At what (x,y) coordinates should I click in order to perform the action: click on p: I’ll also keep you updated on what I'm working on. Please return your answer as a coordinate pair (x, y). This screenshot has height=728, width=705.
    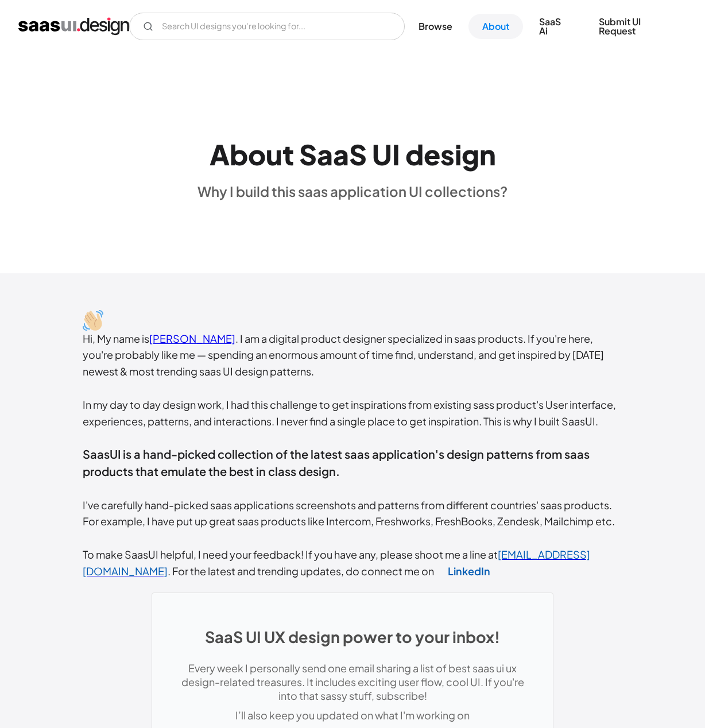
    Looking at the image, I should click on (352, 715).